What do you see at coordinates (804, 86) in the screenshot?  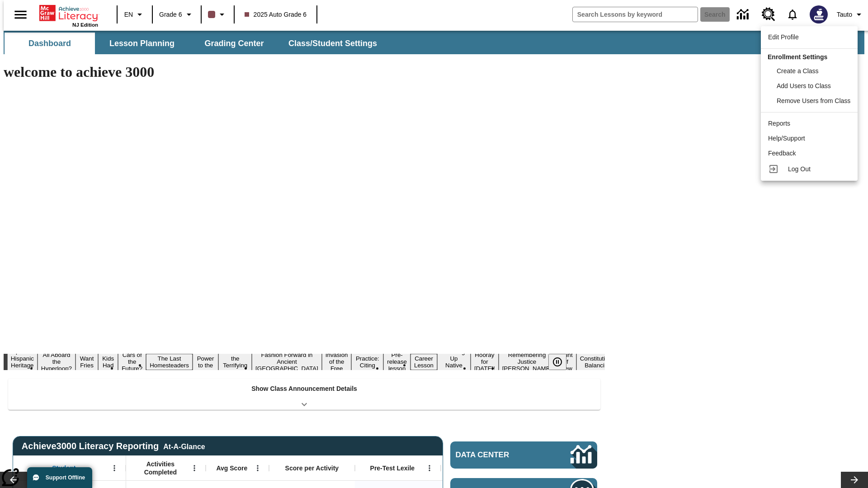 I see `span: Add Users to Class` at bounding box center [804, 86].